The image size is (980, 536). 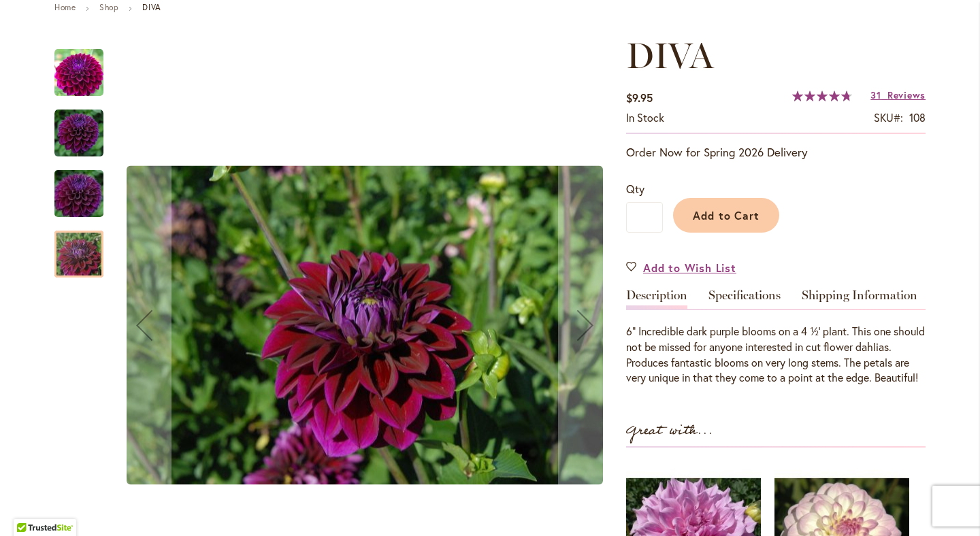 I want to click on a: Home, so click(x=65, y=7).